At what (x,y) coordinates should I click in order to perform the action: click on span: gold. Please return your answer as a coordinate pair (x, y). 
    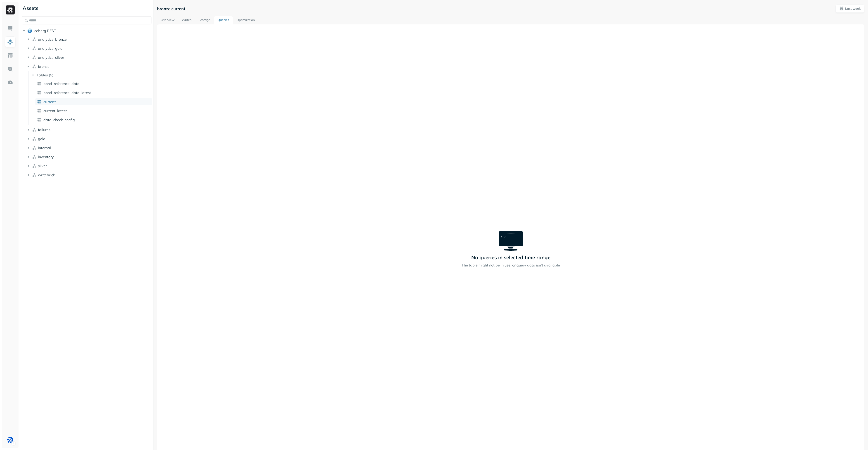
    Looking at the image, I should click on (41, 139).